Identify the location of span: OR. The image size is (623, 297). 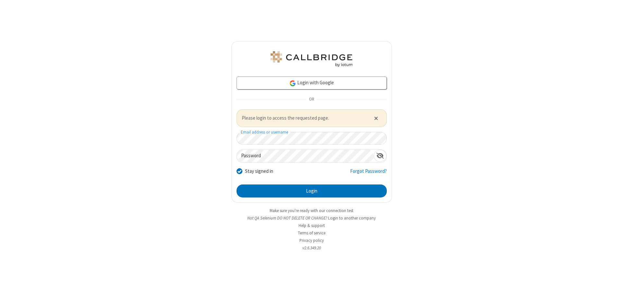
(312, 100).